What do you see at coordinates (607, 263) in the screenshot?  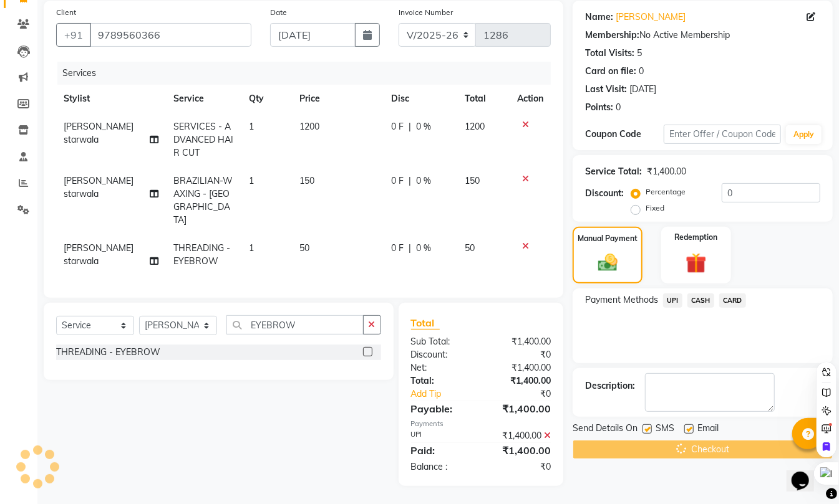 I see `img: _cash.svg` at bounding box center [607, 263].